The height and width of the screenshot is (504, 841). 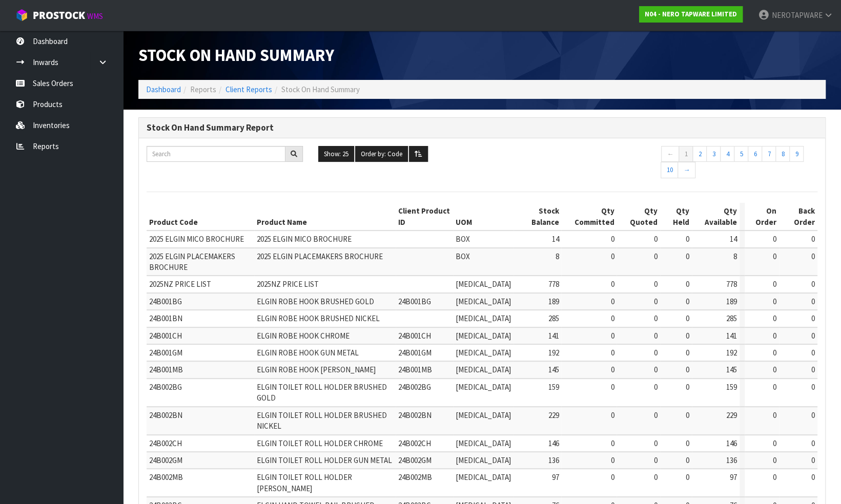 I want to click on span: 24B001CH, so click(x=166, y=335).